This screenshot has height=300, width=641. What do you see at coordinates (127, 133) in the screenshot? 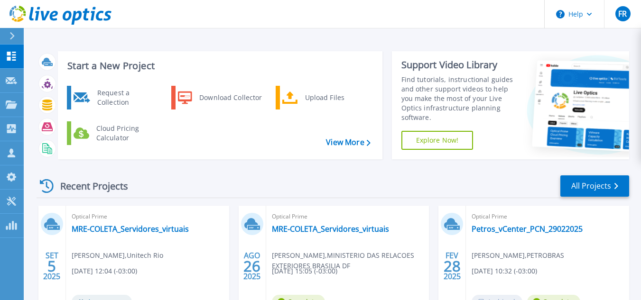
I see `div: Cloud Pricing Calculator` at bounding box center [127, 133].